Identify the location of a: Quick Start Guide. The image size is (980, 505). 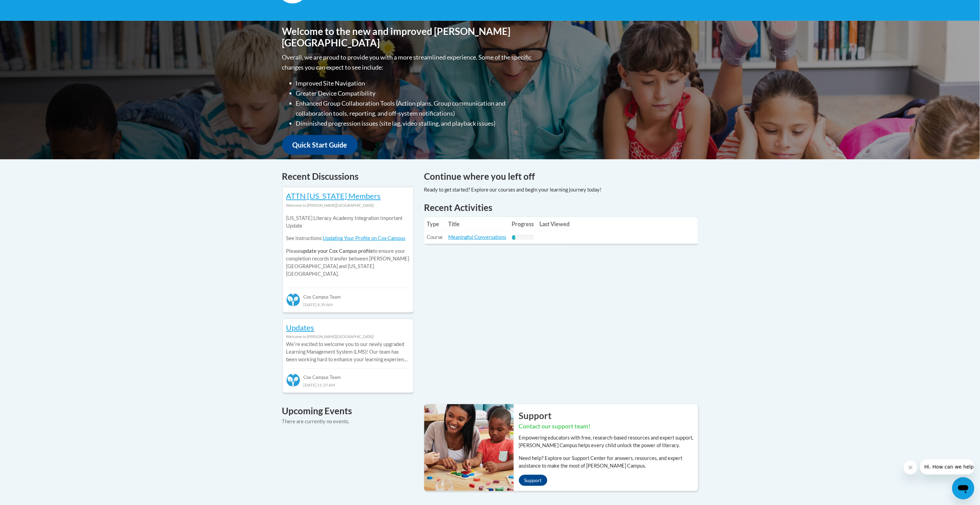
(320, 145).